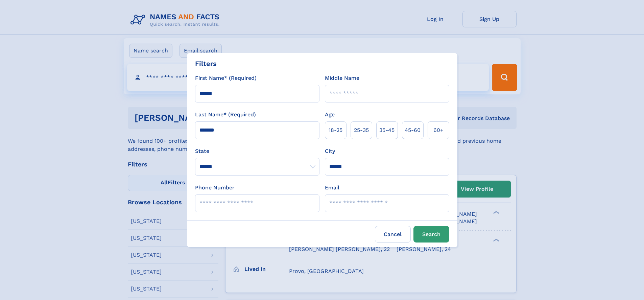 The image size is (644, 300). Describe the element at coordinates (257, 151) in the screenshot. I see `label: State` at that location.